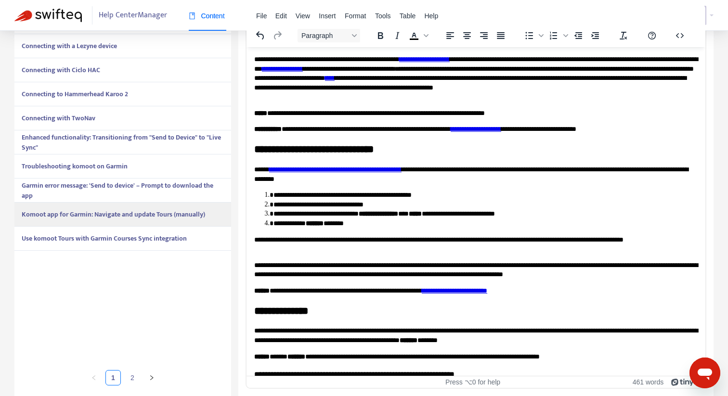 The width and height of the screenshot is (728, 396). What do you see at coordinates (407, 16) in the screenshot?
I see `span: Table` at bounding box center [407, 16].